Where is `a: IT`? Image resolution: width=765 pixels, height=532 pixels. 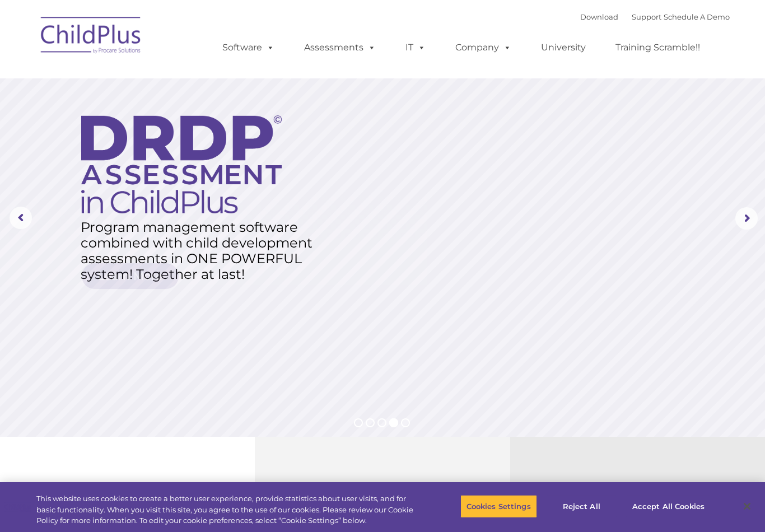 a: IT is located at coordinates (415, 48).